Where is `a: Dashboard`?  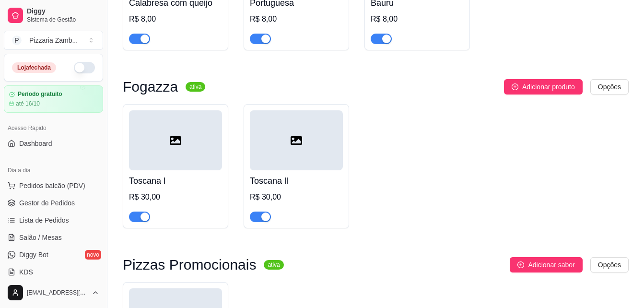 a: Dashboard is located at coordinates (53, 143).